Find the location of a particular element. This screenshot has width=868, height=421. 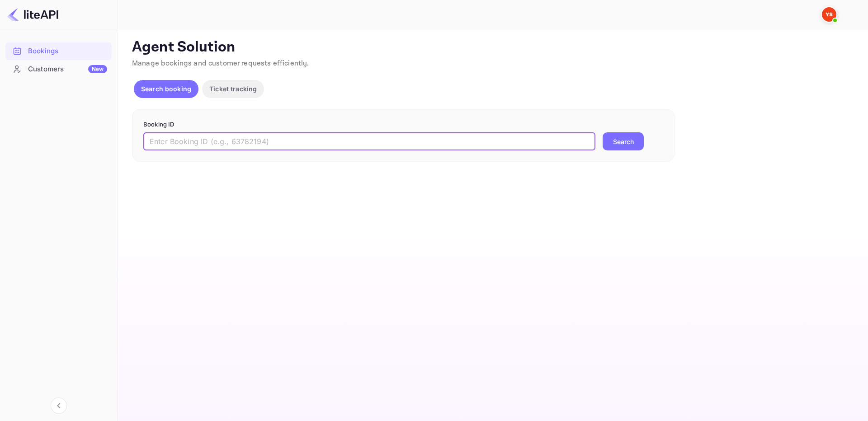

img: LiteAPI logo is located at coordinates (32, 15).